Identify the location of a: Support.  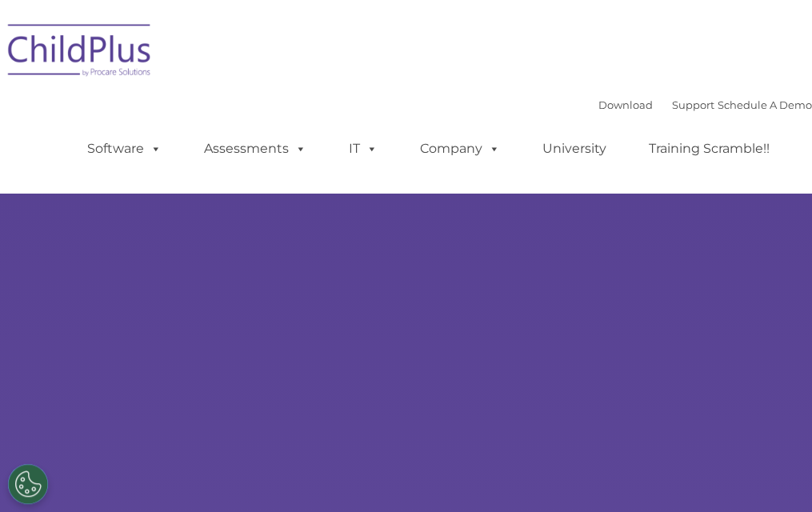
(693, 105).